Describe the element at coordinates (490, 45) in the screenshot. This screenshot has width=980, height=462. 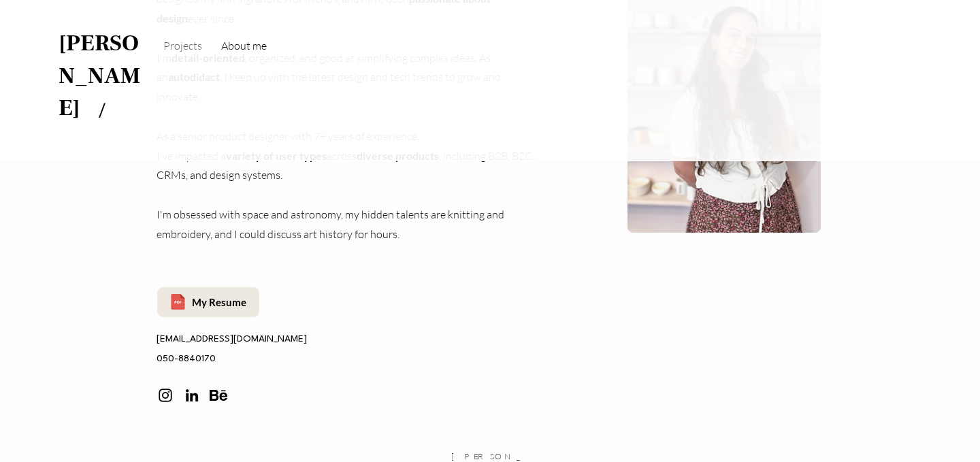
I see `nav: Site` at that location.